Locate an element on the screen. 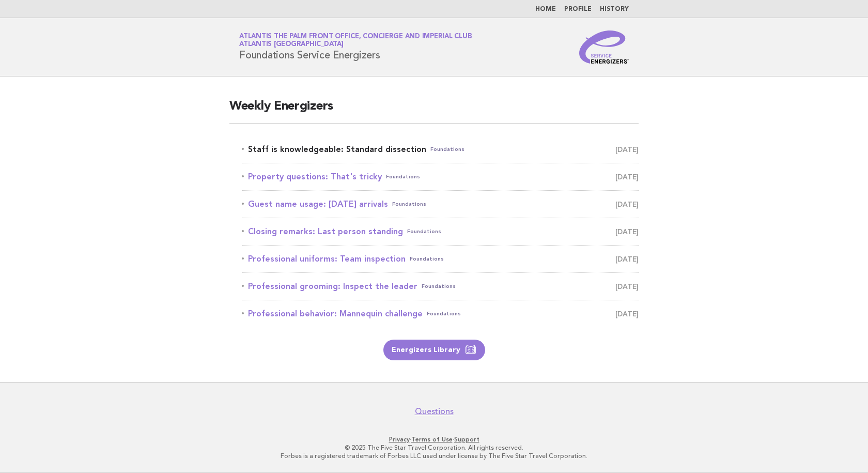 Image resolution: width=868 pixels, height=473 pixels. a: Terms of Use is located at coordinates (432, 439).